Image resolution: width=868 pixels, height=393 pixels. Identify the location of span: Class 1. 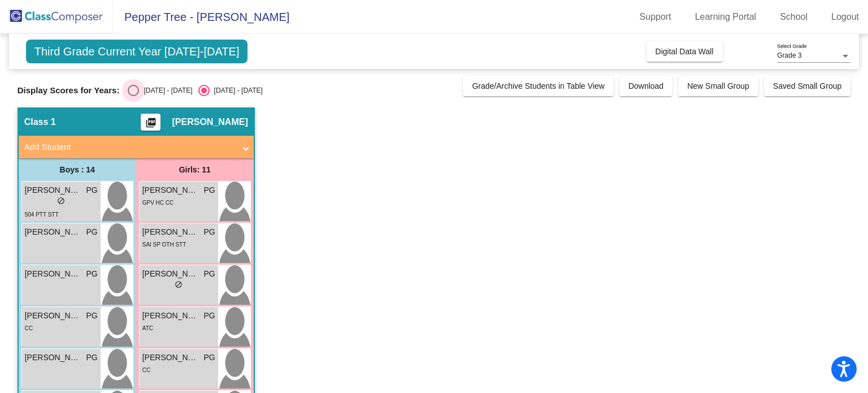
(40, 122).